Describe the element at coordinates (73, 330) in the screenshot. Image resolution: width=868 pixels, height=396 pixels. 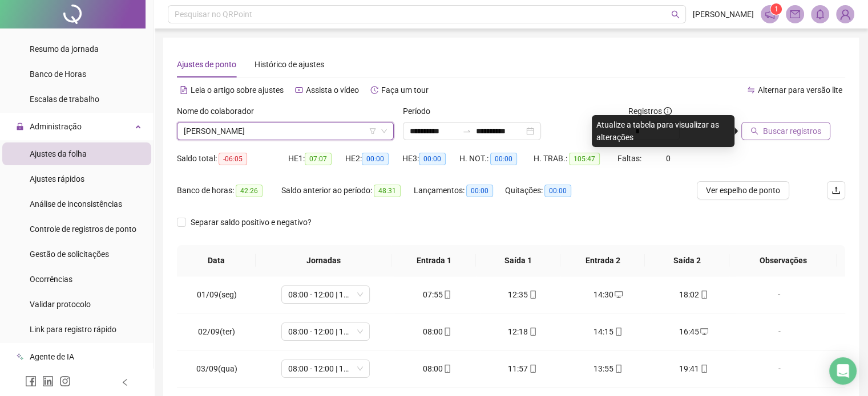
I see `span: Link para registro rápido` at that location.